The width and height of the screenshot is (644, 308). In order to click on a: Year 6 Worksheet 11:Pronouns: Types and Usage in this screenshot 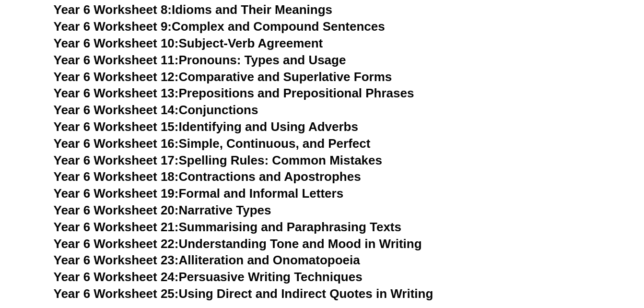, I will do `click(200, 60)`.